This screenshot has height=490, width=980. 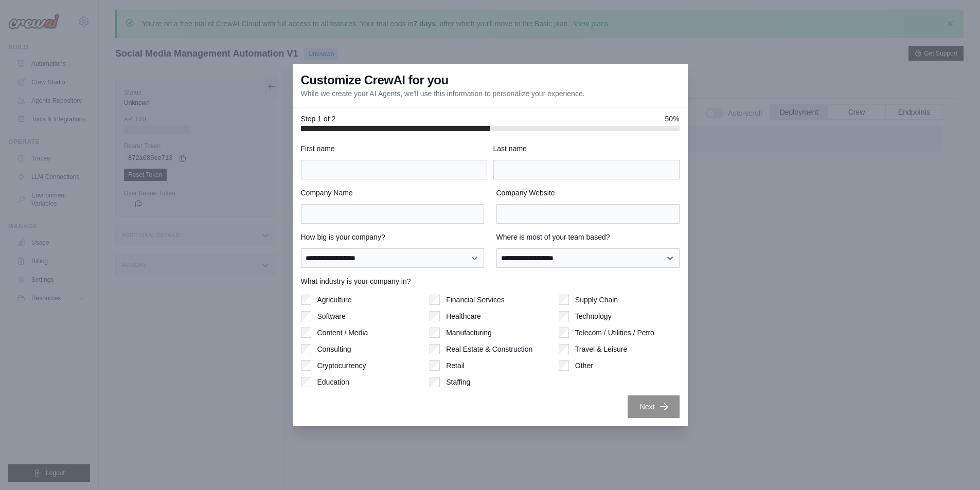 What do you see at coordinates (588, 193) in the screenshot?
I see `label: Company Website` at bounding box center [588, 193].